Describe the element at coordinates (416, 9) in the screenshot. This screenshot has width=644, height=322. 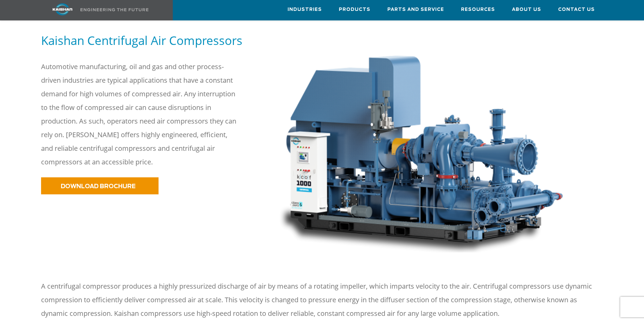
I see `a: Parts and Service` at that location.